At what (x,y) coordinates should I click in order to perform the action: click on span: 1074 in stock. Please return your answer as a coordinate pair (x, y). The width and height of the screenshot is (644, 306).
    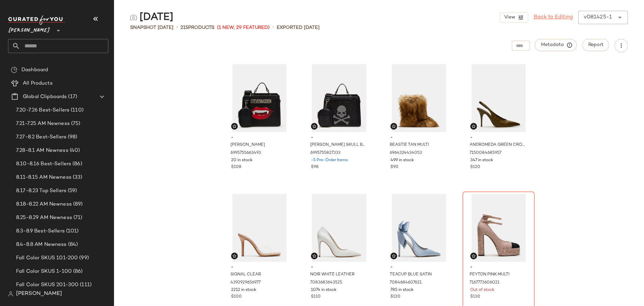
    Looking at the image, I should click on (324, 290).